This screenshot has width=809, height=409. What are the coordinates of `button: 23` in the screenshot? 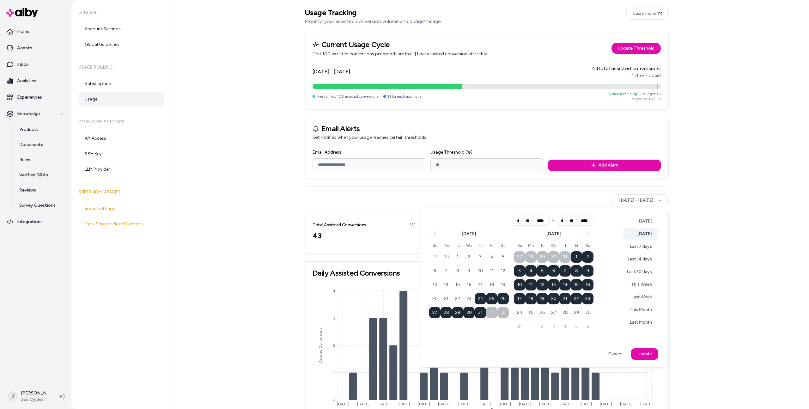 It's located at (588, 299).